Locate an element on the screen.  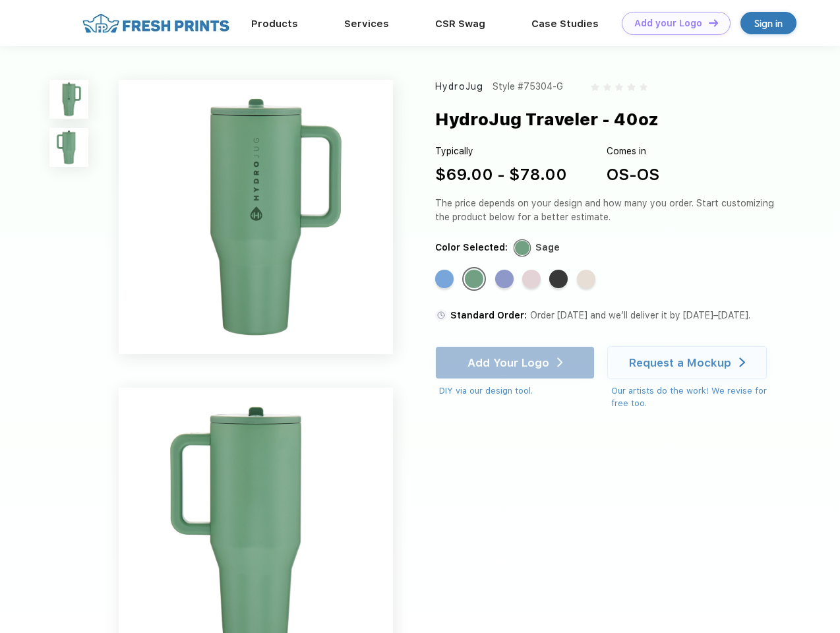
div: Sign in is located at coordinates (768, 23).